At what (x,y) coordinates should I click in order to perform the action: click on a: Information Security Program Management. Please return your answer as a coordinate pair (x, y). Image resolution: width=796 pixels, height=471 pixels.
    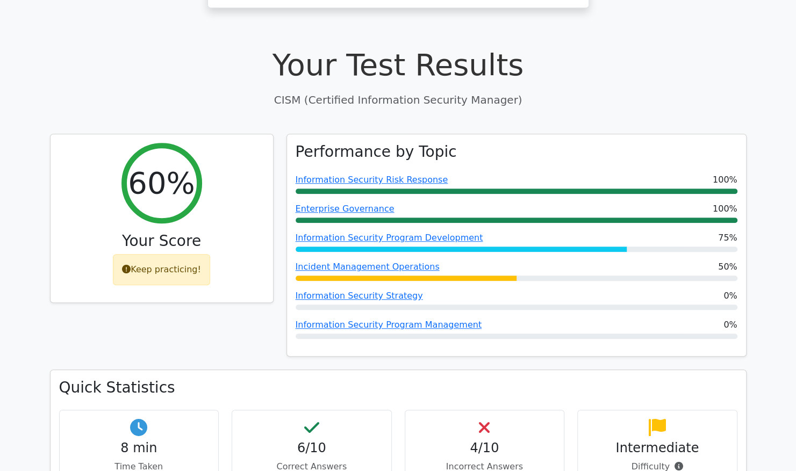
    Looking at the image, I should click on (388, 324).